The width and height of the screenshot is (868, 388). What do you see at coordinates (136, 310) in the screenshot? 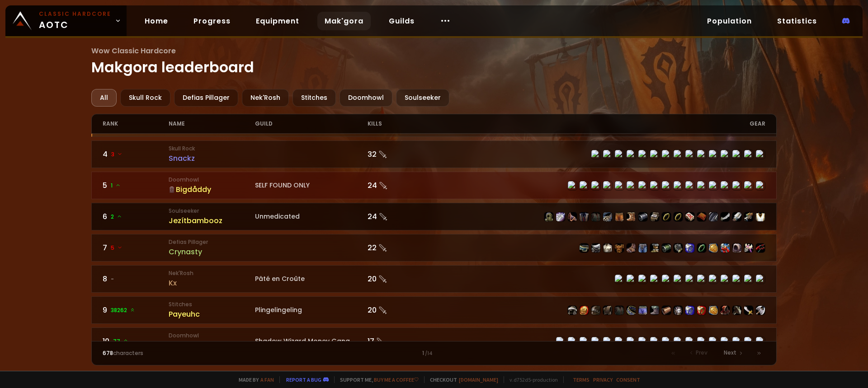
I see `div: 9` at bounding box center [136, 310].